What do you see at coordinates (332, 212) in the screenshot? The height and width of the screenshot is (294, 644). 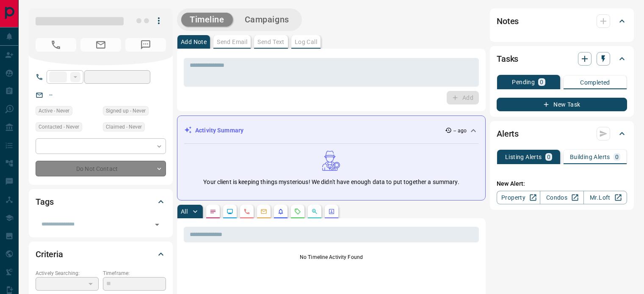 I see `svg: Agent Actions` at bounding box center [332, 212].